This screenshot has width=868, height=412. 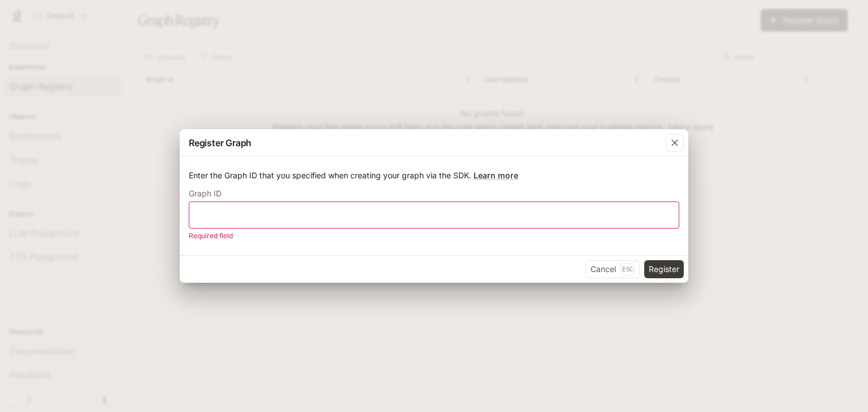 What do you see at coordinates (434, 175) in the screenshot?
I see `p: Enter the Graph ID that you specified when creating your graph via the SDK.` at bounding box center [434, 175].